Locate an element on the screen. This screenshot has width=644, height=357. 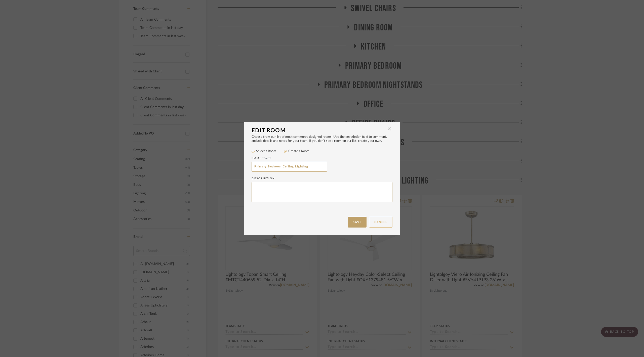
dialog-header: Edit Room is located at coordinates (322, 128).